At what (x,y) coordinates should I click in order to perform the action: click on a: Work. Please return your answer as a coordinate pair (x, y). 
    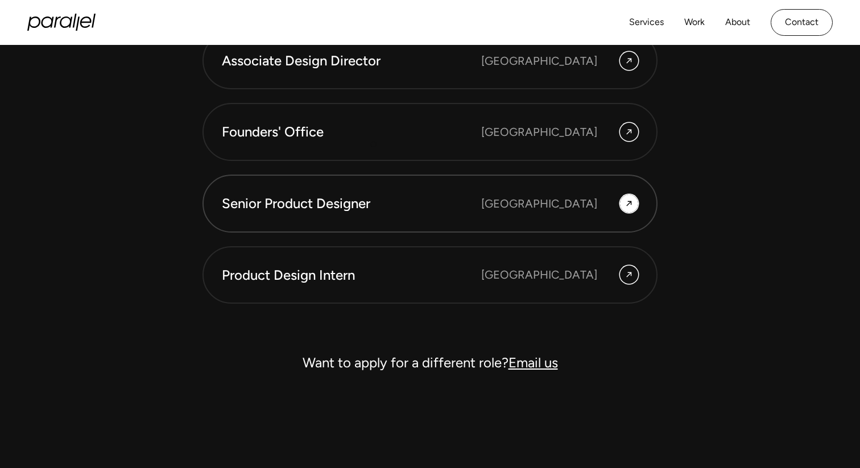
    Looking at the image, I should click on (694, 22).